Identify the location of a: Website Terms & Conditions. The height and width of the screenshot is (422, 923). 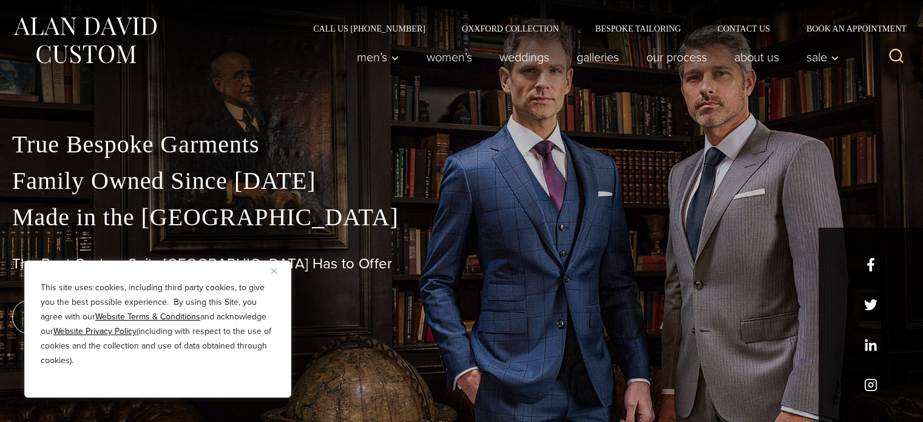
(147, 316).